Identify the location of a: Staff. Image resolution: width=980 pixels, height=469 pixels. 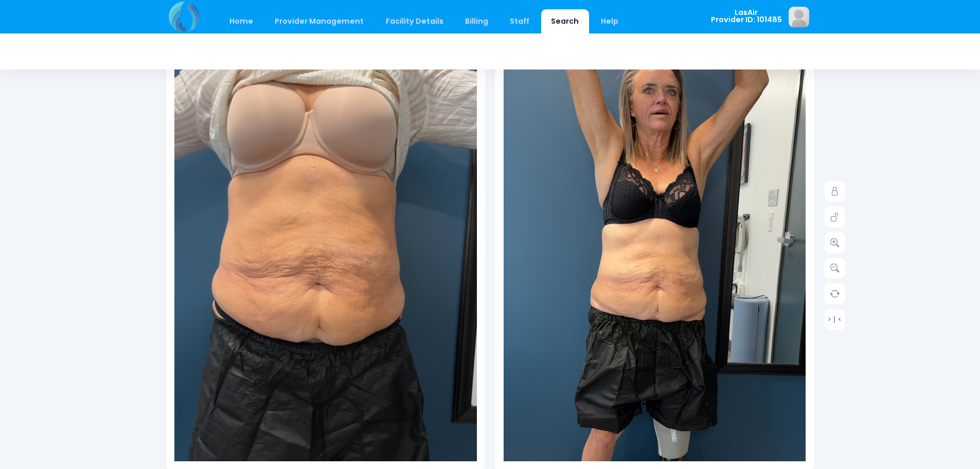
(520, 21).